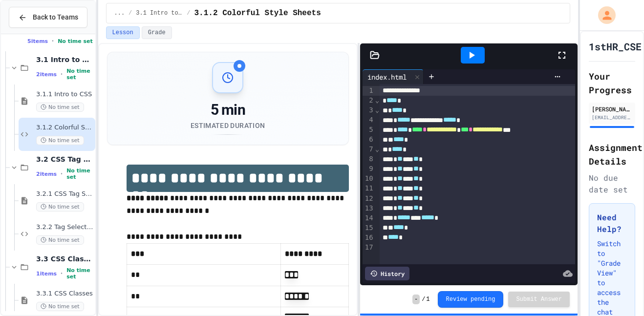 The image size is (644, 316). I want to click on div: 5 min, so click(228, 110).